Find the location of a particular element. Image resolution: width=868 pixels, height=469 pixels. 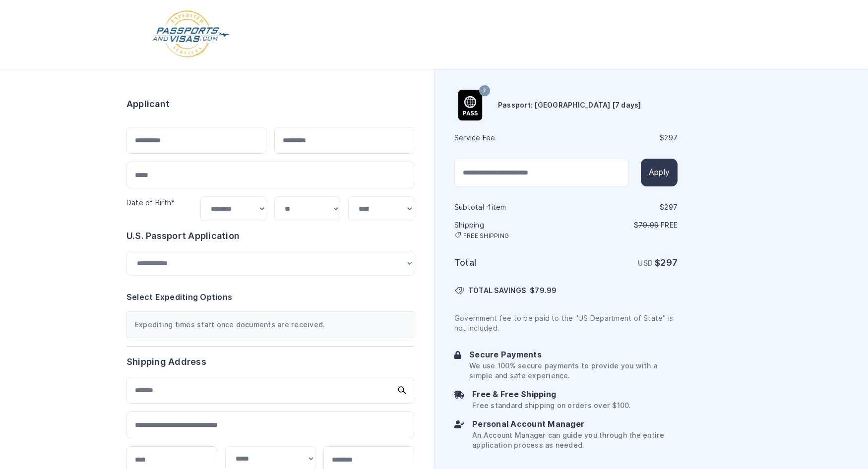

span: USD is located at coordinates (645, 263).